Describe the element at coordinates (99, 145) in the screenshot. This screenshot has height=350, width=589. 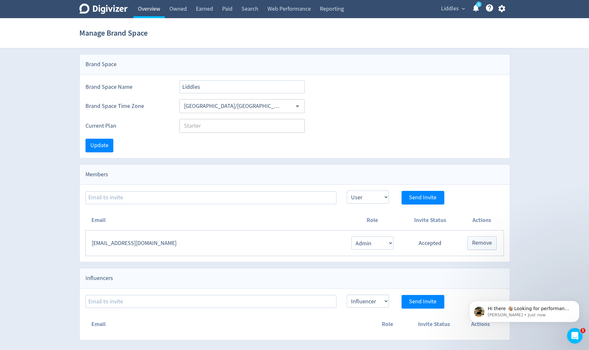
I see `span: Update` at that location.